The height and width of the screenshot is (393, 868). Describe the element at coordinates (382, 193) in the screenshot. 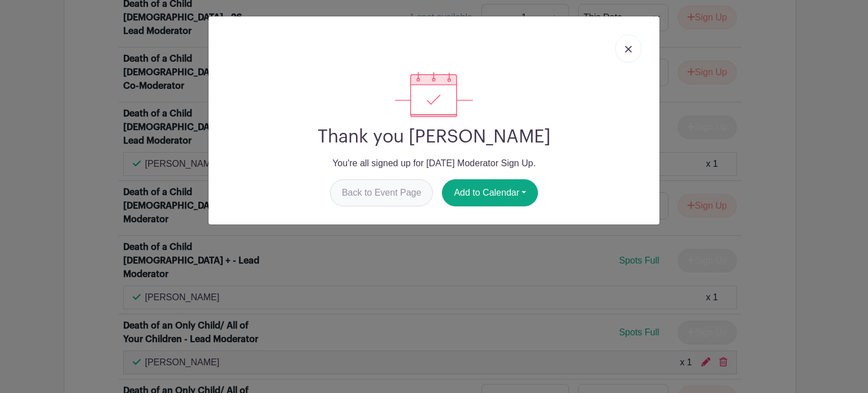

I see `a: Back to Event Page` at that location.